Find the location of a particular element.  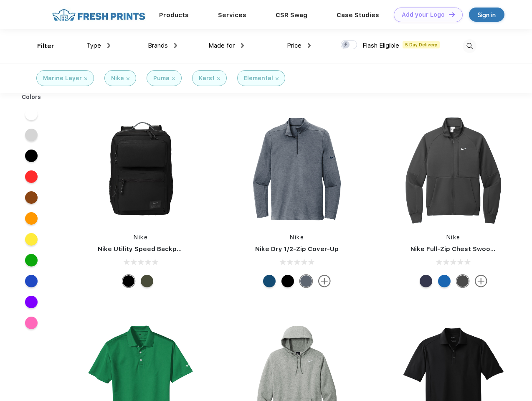

a: Services is located at coordinates (232, 15).